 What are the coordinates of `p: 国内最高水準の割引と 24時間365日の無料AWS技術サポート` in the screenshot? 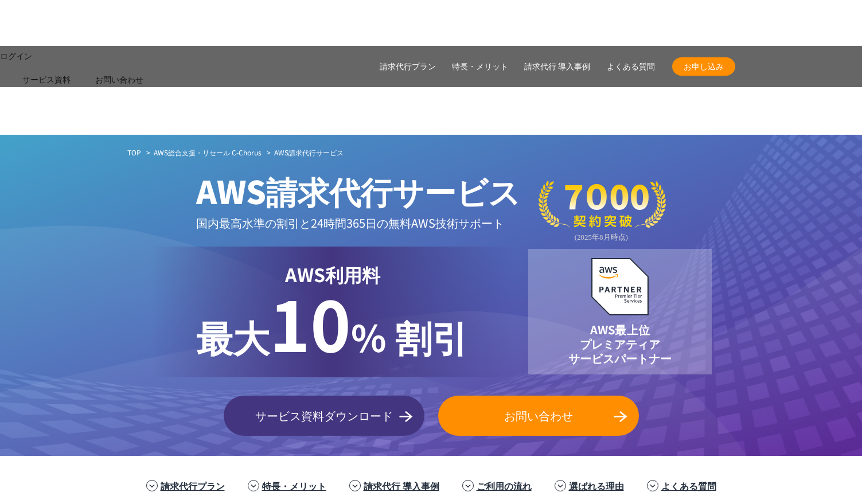 It's located at (358, 222).